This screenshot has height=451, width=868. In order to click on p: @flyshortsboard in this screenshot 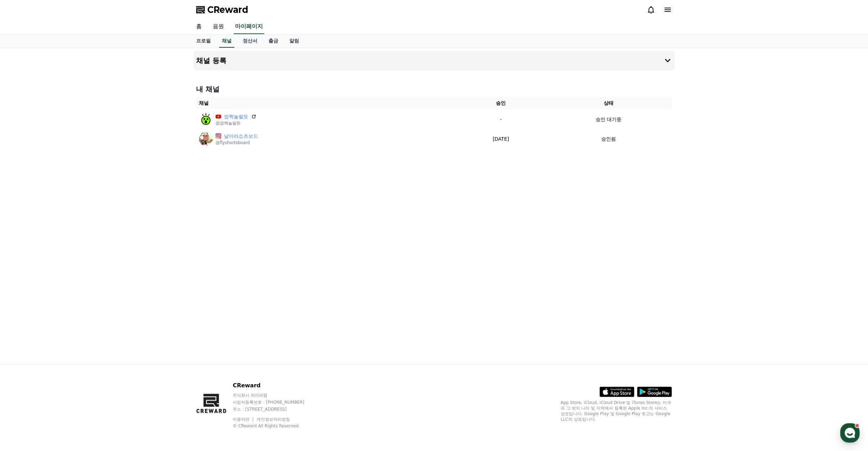, I will do `click(237, 143)`.